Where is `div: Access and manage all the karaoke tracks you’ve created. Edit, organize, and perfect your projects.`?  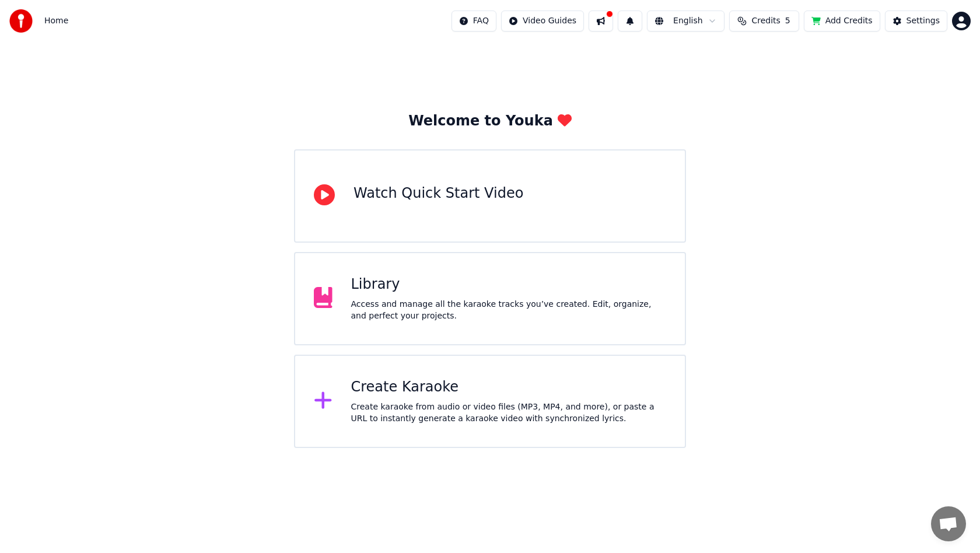 div: Access and manage all the karaoke tracks you’ve created. Edit, organize, and perfect your projects. is located at coordinates (509, 311).